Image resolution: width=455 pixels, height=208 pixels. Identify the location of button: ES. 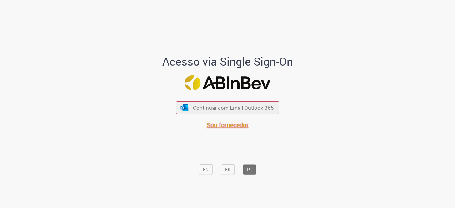
(228, 169).